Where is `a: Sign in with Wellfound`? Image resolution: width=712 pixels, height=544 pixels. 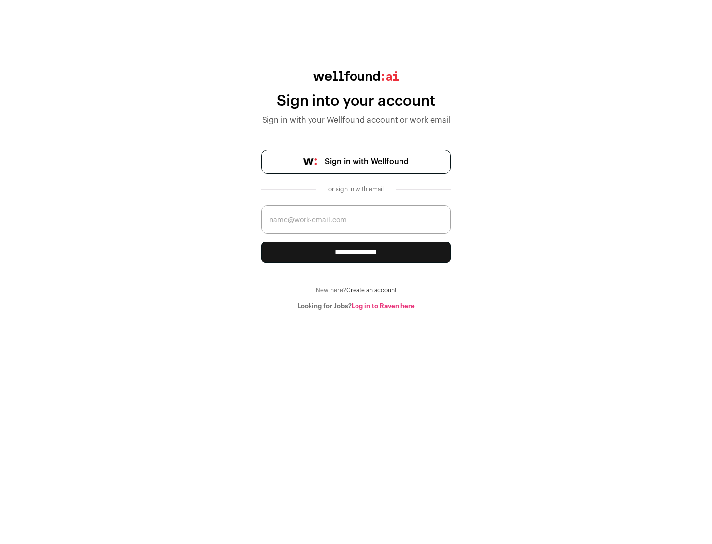
a: Sign in with Wellfound is located at coordinates (356, 162).